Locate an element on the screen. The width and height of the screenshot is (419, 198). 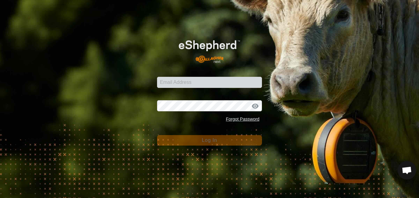
a: Forgot Password is located at coordinates (242, 119).